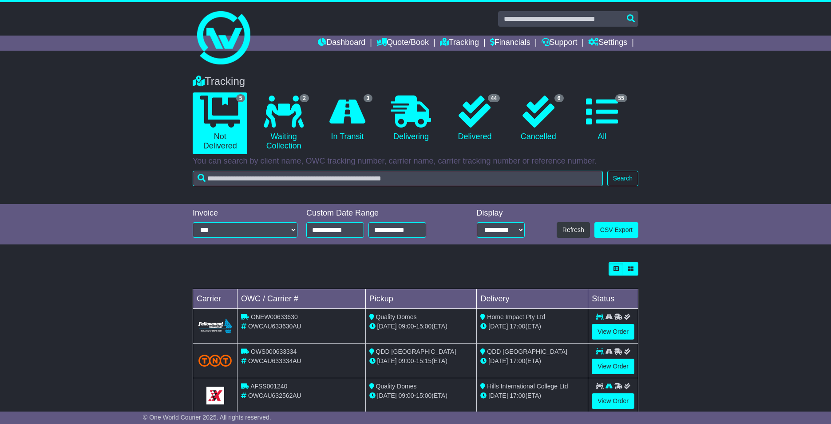  What do you see at coordinates (215, 299) in the screenshot?
I see `td: Carrier` at bounding box center [215, 299].